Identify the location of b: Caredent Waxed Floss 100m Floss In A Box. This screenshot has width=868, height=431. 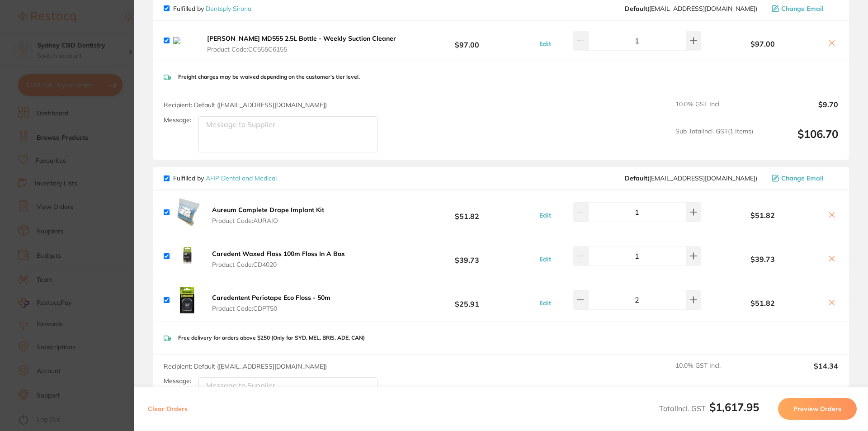
(279, 253).